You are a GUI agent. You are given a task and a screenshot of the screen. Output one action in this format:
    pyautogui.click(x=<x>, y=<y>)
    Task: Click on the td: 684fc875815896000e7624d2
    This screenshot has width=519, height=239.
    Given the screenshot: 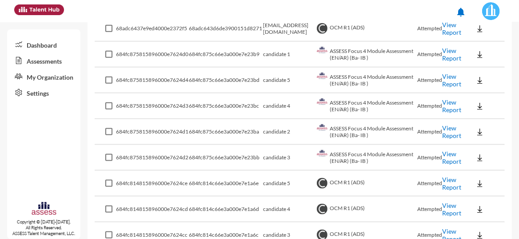 What is the action you would take?
    pyautogui.click(x=152, y=158)
    